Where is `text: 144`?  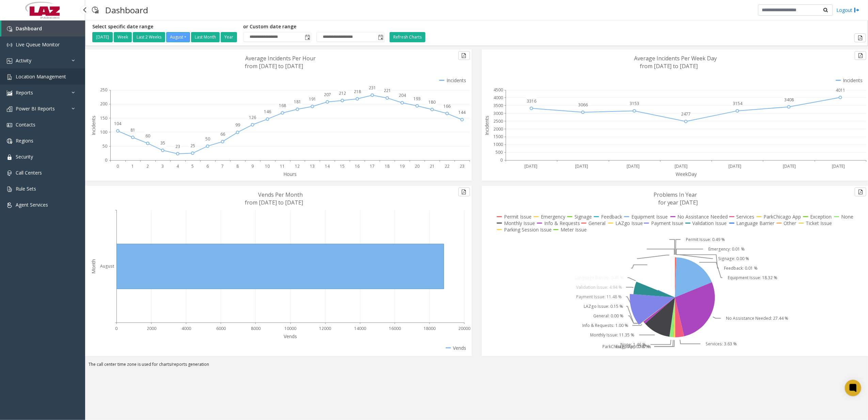
text: 144 is located at coordinates (463, 112).